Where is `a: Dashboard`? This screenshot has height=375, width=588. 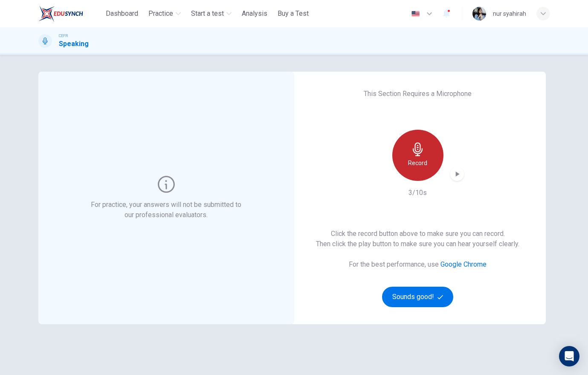
a: Dashboard is located at coordinates (122, 14).